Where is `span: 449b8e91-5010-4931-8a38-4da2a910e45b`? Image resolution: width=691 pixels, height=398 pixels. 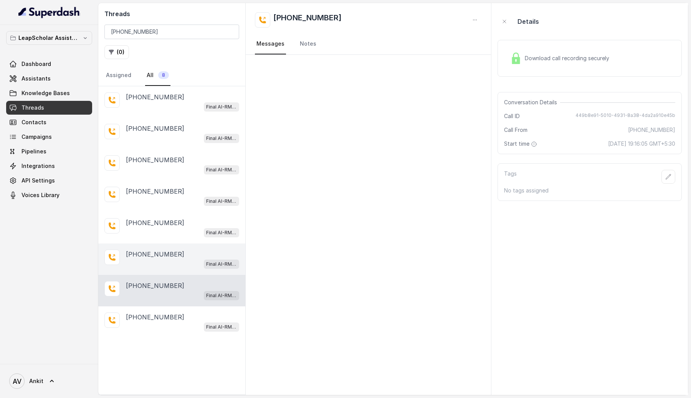 span: 449b8e91-5010-4931-8a38-4da2a910e45b is located at coordinates (625, 116).